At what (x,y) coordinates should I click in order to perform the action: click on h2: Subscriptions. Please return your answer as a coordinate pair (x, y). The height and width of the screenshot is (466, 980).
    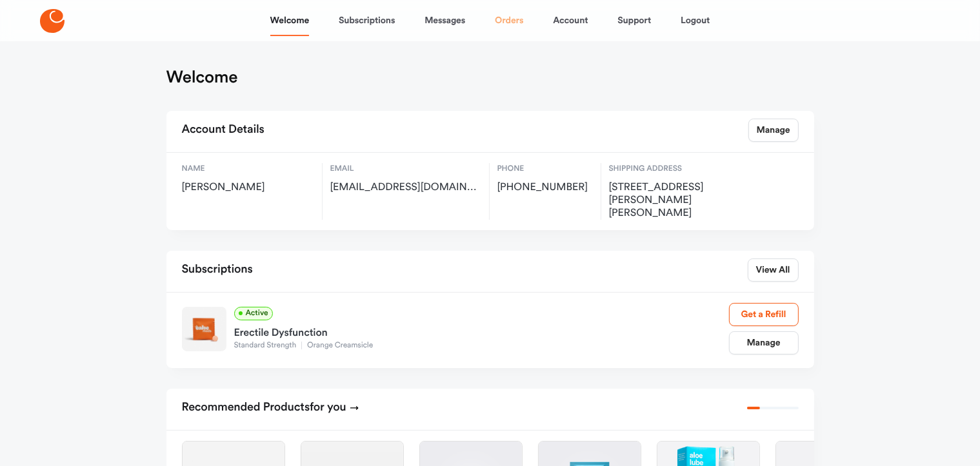
    Looking at the image, I should click on (217, 270).